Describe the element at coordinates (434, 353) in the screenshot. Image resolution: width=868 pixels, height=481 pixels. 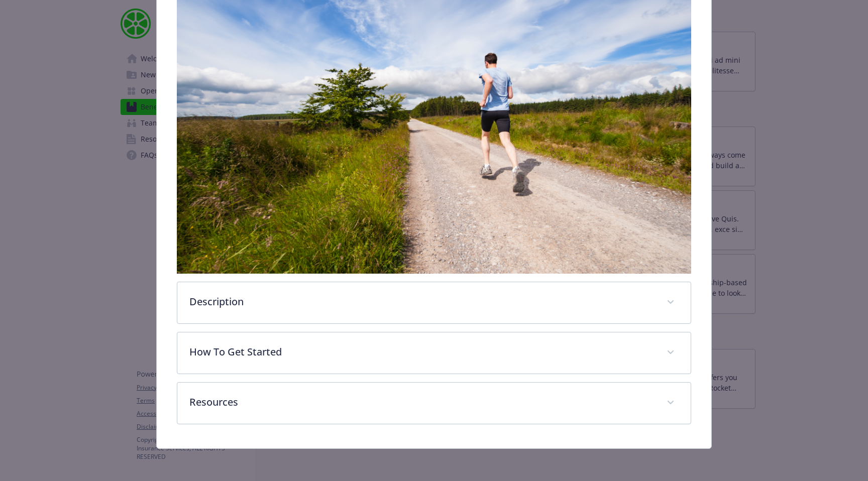
I see `div: How To Get Started` at that location.